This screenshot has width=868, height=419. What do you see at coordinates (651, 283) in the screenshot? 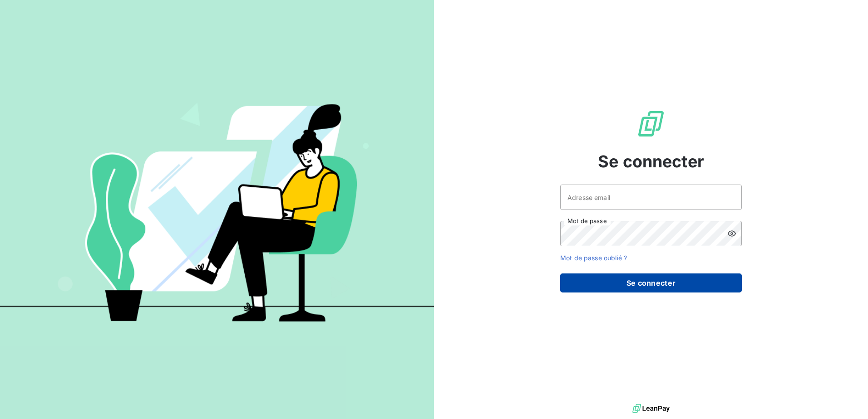
I see `button: Se connecter` at bounding box center [651, 283].